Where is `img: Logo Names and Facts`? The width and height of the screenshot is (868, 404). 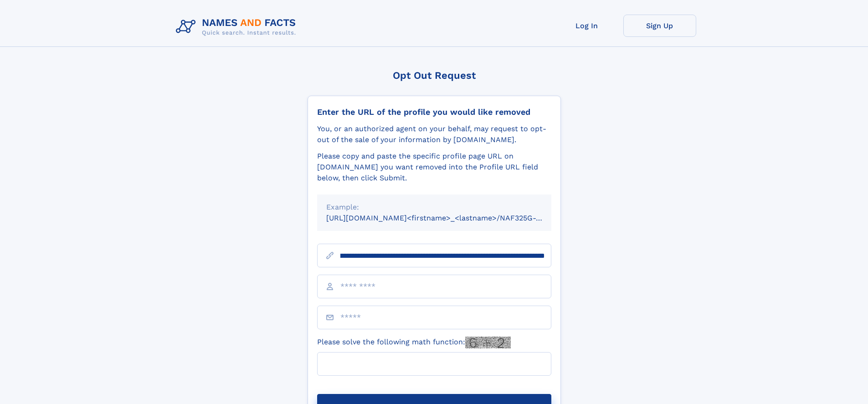 img: Logo Names and Facts is located at coordinates (238, 27).